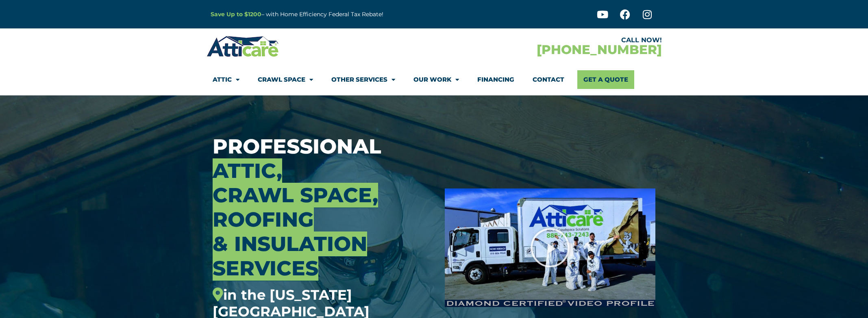 The height and width of the screenshot is (318, 868). Describe the element at coordinates (285, 80) in the screenshot. I see `a: Crawl Space` at that location.